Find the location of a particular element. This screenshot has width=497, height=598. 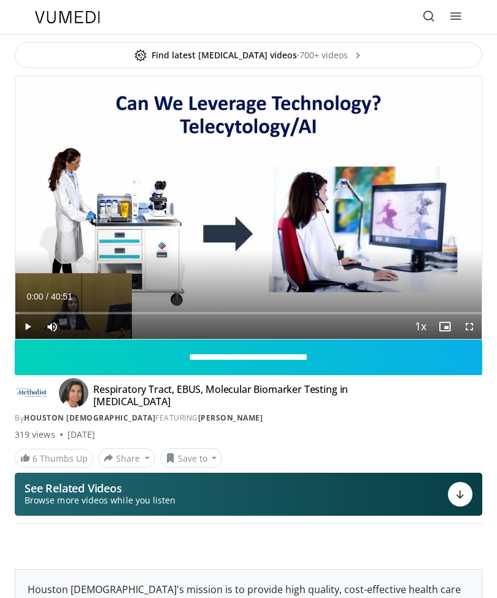

button: Enable picture-in-picture mode is located at coordinates (445, 326).